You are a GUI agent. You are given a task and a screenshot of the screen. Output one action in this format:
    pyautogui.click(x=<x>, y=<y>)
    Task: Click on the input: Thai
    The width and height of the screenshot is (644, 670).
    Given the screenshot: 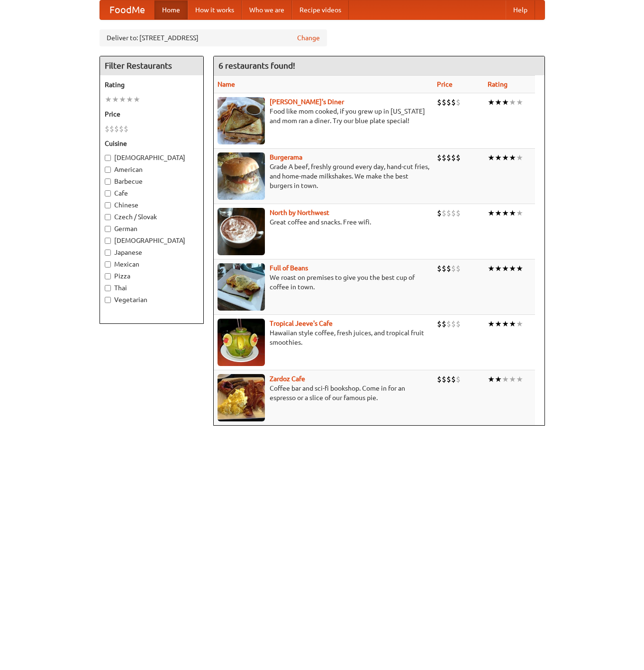 What is the action you would take?
    pyautogui.click(x=107, y=288)
    